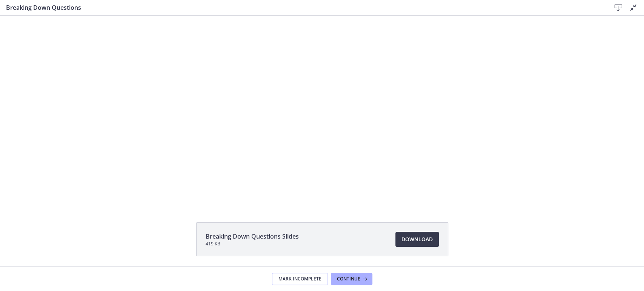 This screenshot has height=291, width=644. I want to click on span: 419 KB, so click(252, 244).